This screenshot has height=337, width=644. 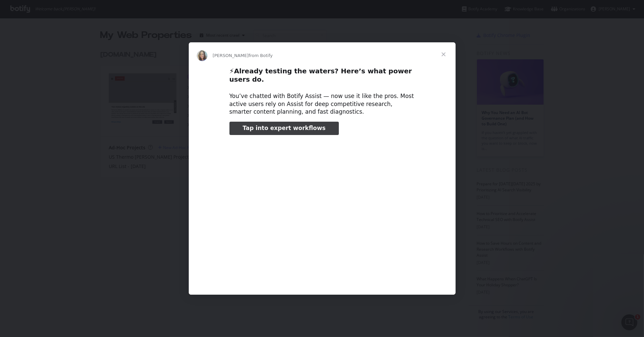 What do you see at coordinates (444, 54) in the screenshot?
I see `span: Close` at bounding box center [444, 54].